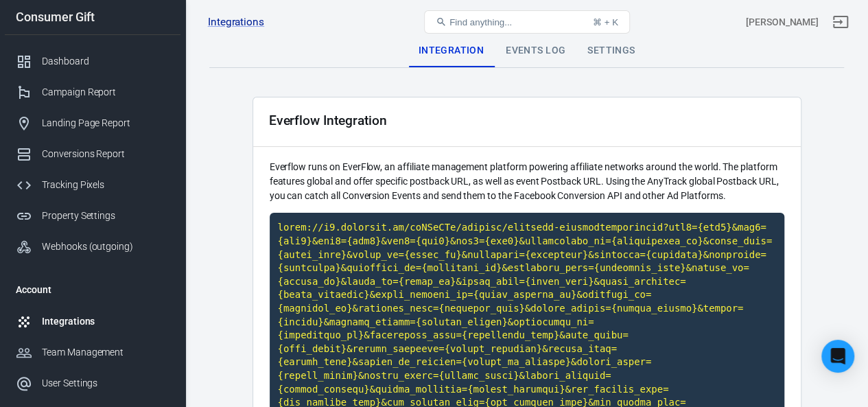 Image resolution: width=868 pixels, height=407 pixels. Describe the element at coordinates (451, 51) in the screenshot. I see `div: Integration` at that location.